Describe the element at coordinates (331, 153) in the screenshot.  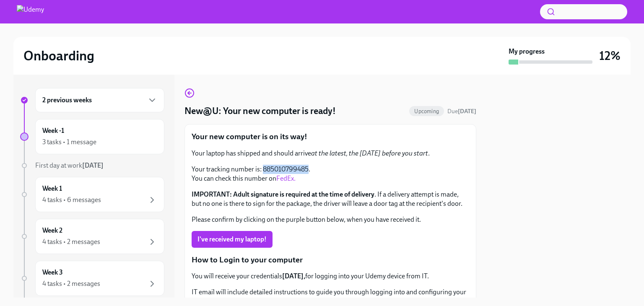
I see `p: Your laptop has shipped and should arrive .` at that location.